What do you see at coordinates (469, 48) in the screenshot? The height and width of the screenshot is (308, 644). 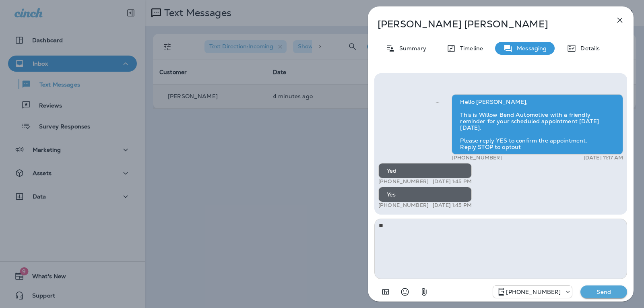 I see `p: Timeline` at bounding box center [469, 48].